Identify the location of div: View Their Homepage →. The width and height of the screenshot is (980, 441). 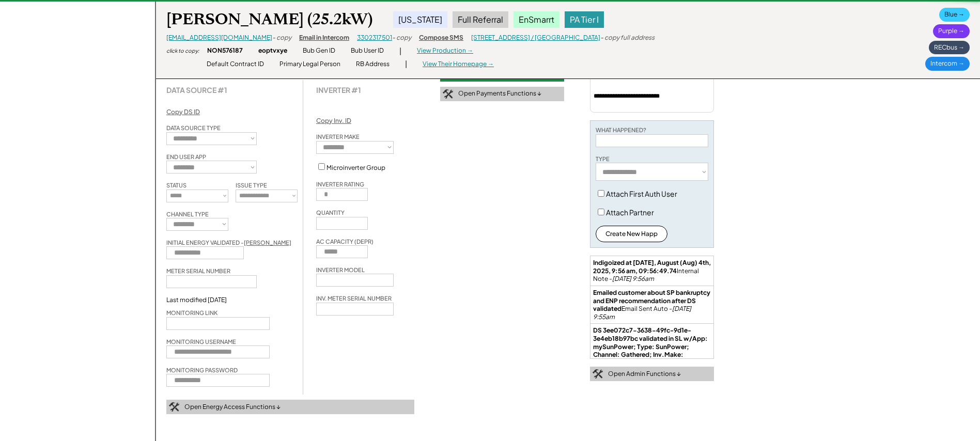
(458, 64).